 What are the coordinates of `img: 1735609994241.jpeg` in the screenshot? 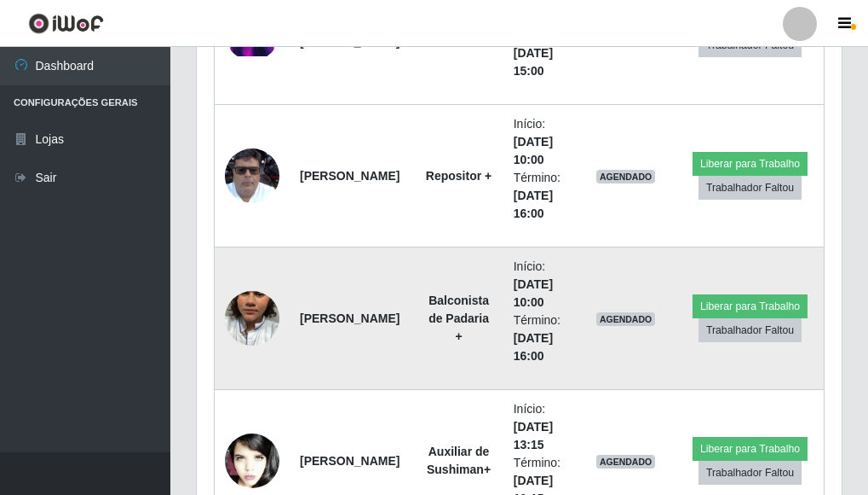 It's located at (252, 176).